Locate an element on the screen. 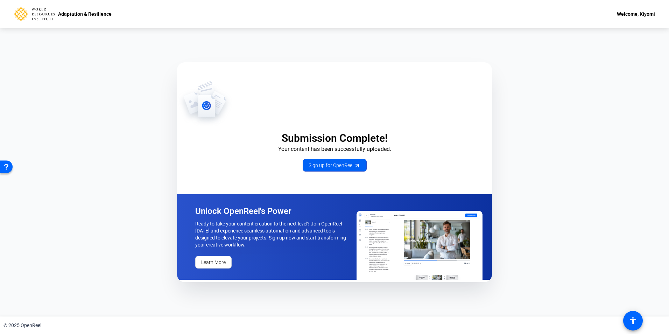  div: Welcome, Kiyomi is located at coordinates (636, 14).